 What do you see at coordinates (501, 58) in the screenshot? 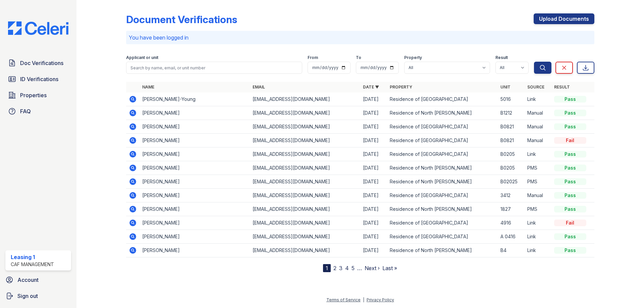
I see `label: Result` at bounding box center [501, 58].